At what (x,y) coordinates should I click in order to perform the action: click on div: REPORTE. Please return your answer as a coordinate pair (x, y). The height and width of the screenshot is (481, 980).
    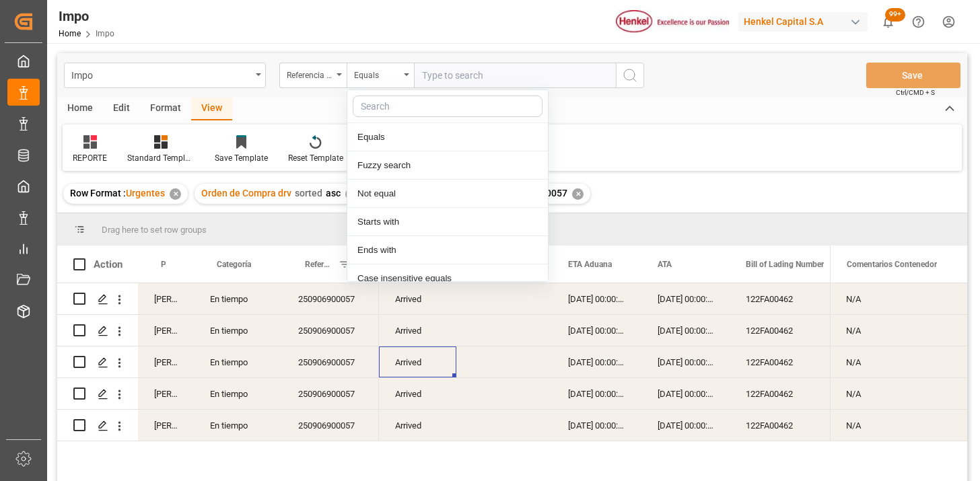
    Looking at the image, I should click on (89, 158).